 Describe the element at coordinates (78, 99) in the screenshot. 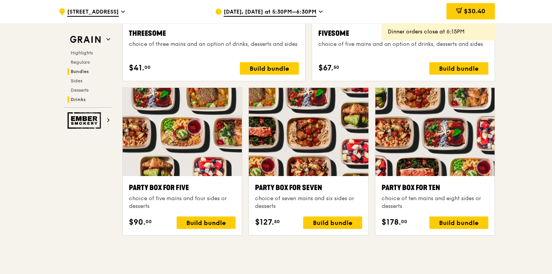

I see `span: Drinks` at that location.